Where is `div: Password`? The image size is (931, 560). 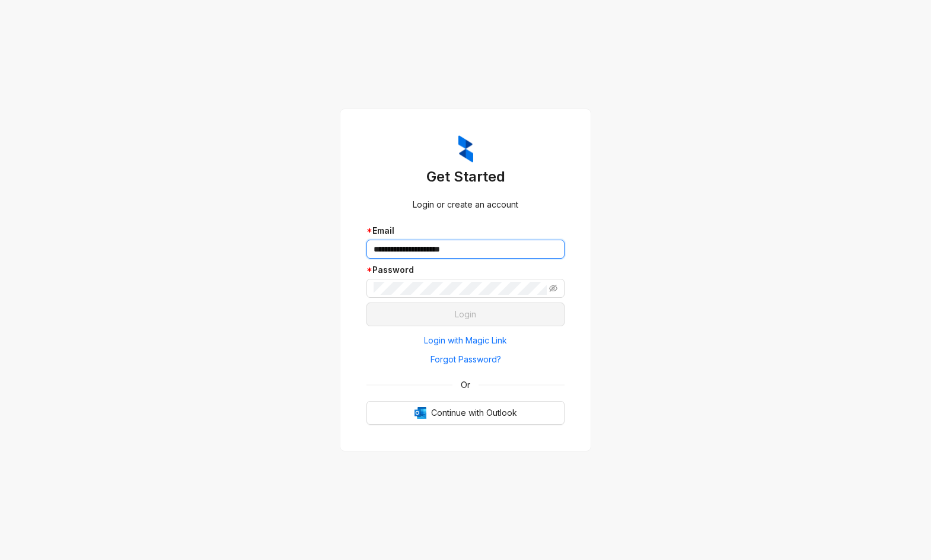 div: Password is located at coordinates (466, 269).